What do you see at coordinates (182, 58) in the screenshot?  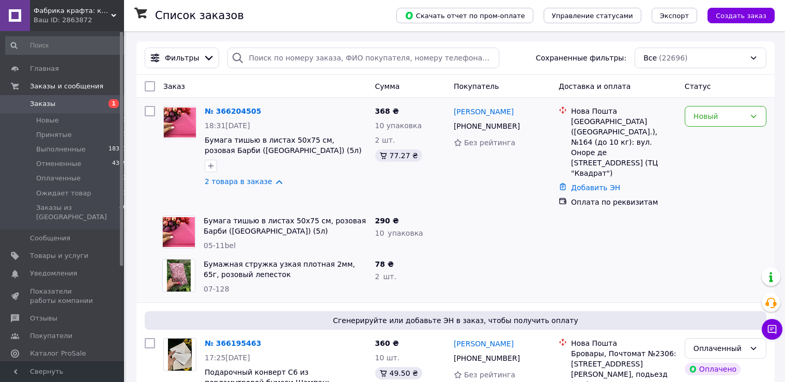 I see `span: Фильтры` at bounding box center [182, 58].